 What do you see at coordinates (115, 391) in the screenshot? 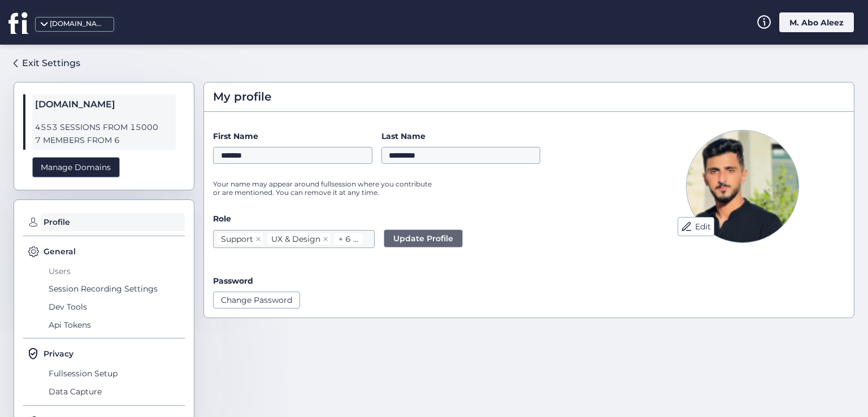
I see `span: Data Capture` at bounding box center [115, 391].